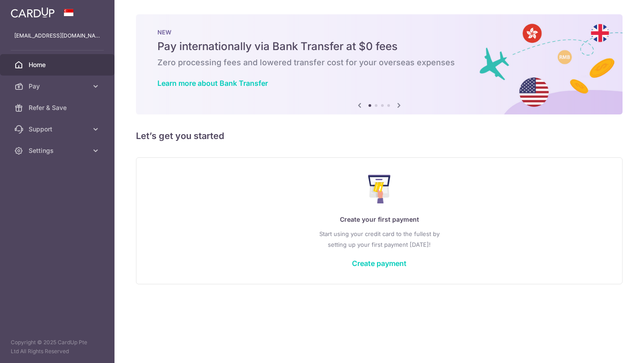  What do you see at coordinates (380, 136) in the screenshot?
I see `h5: Let’s get you started` at bounding box center [380, 136].